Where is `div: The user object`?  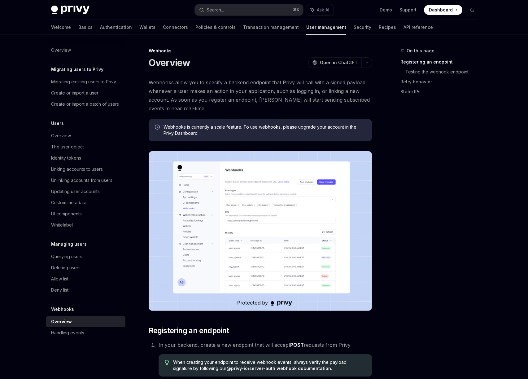
div: The user object is located at coordinates (67, 147).